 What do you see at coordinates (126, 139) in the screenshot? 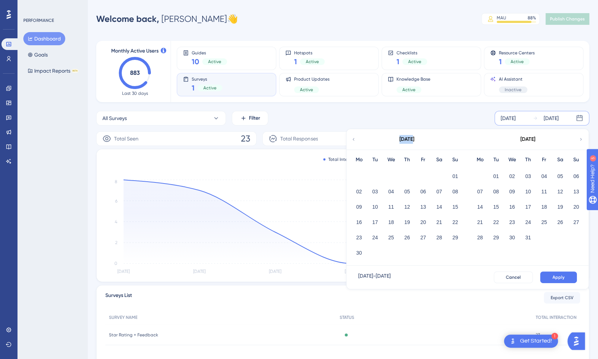
I see `span: Total Seen` at bounding box center [126, 139].